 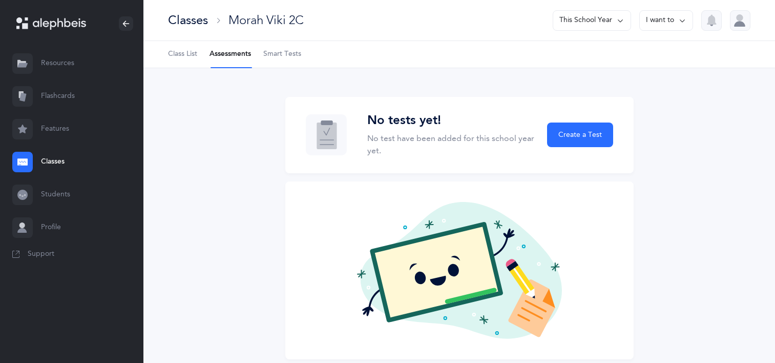 What do you see at coordinates (188, 20) in the screenshot?
I see `div: Classes` at bounding box center [188, 20].